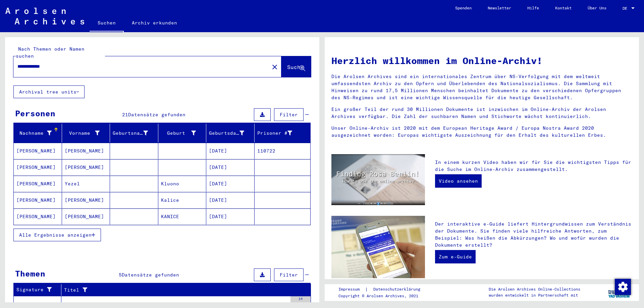 The image size is (644, 308). I want to click on a: Zum e-Guide, so click(455, 257).